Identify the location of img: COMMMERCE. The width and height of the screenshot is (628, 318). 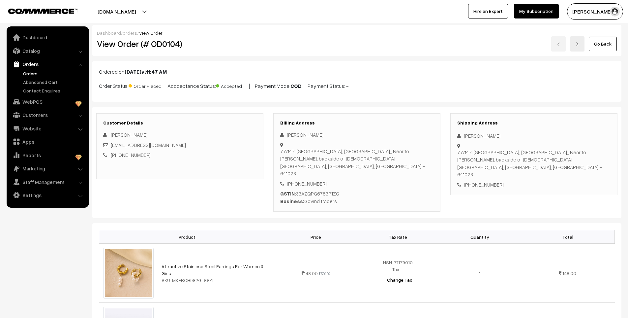
(43, 11).